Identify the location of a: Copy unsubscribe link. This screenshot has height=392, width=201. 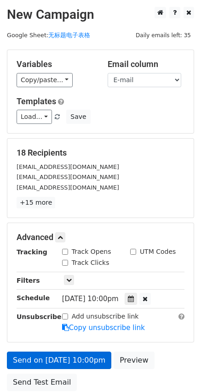
(103, 328).